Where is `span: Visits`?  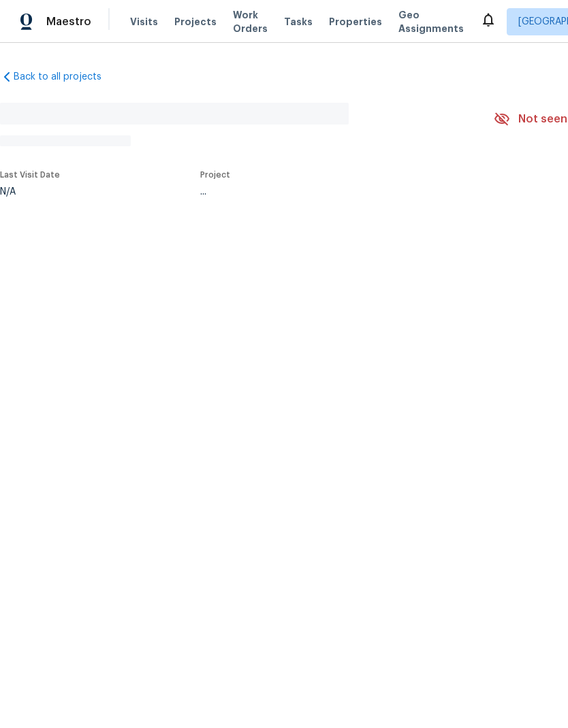 span: Visits is located at coordinates (144, 21).